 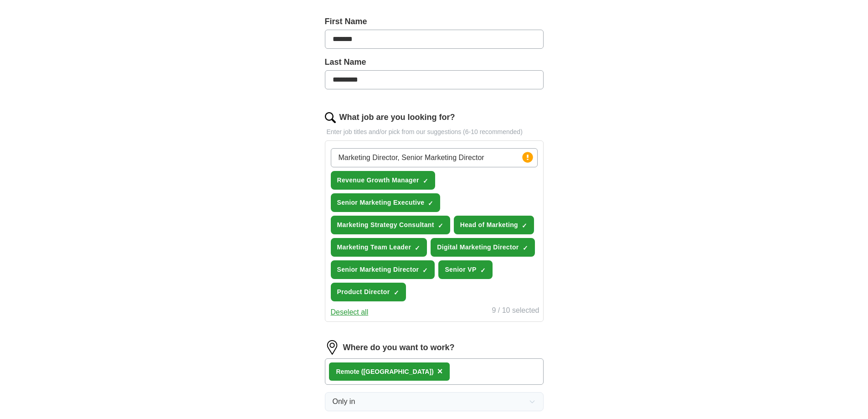 I want to click on button: Only in, so click(x=435, y=402).